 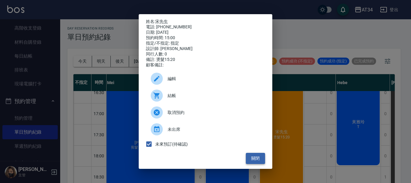 What do you see at coordinates (214, 112) in the screenshot?
I see `span: 取消預約` at bounding box center [214, 112].